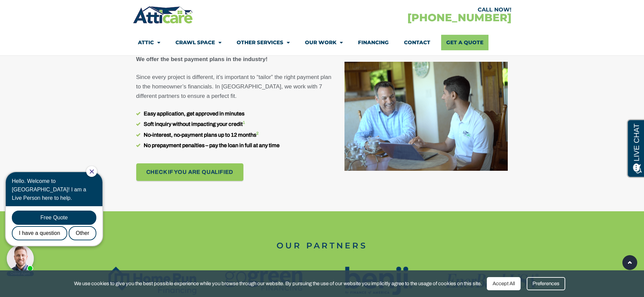 This screenshot has height=297, width=644. Describe the element at coordinates (244, 124) in the screenshot. I see `a: 1` at that location.